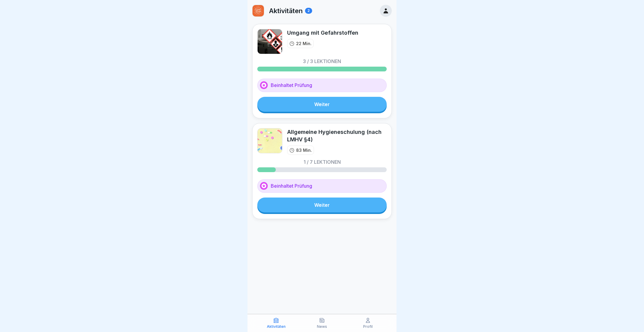  What do you see at coordinates (304, 150) in the screenshot?
I see `p: 83 Min.` at bounding box center [304, 150].